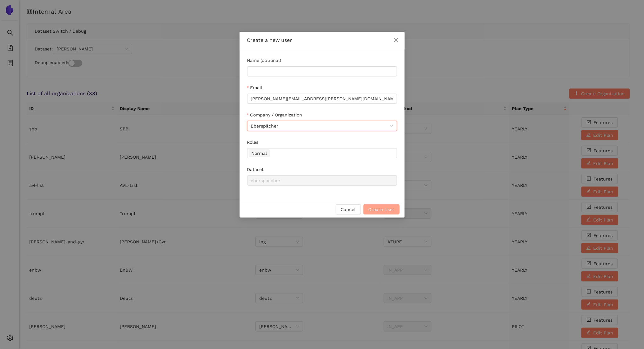 The height and width of the screenshot is (349, 644). Describe the element at coordinates (275, 115) in the screenshot. I see `label: Company / Organization` at that location.